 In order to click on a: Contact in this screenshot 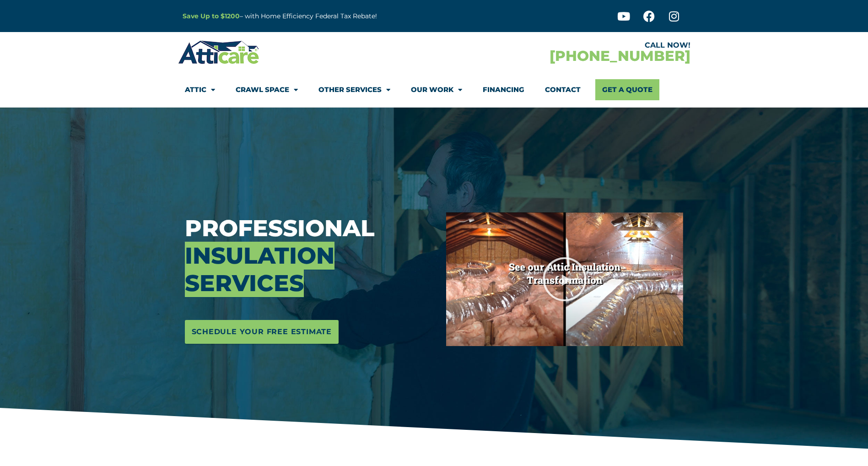, I will do `click(563, 90)`.